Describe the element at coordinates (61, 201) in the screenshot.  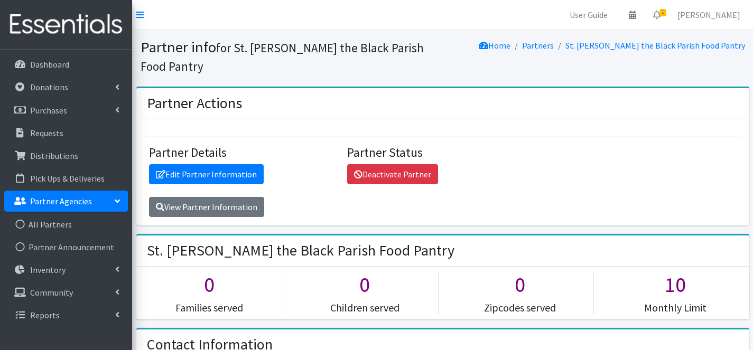
I see `p: Partner Agencies` at that location.